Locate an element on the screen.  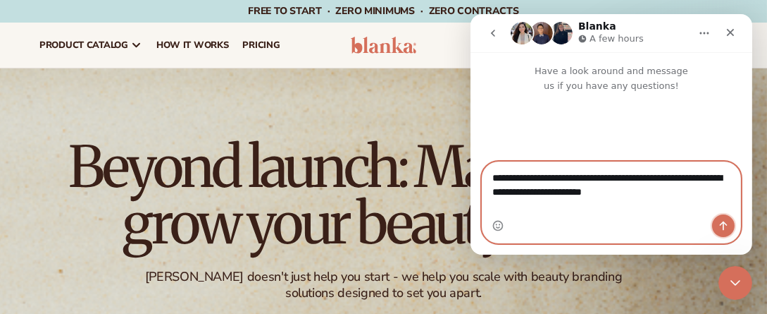
span: pricing is located at coordinates (261, 45).